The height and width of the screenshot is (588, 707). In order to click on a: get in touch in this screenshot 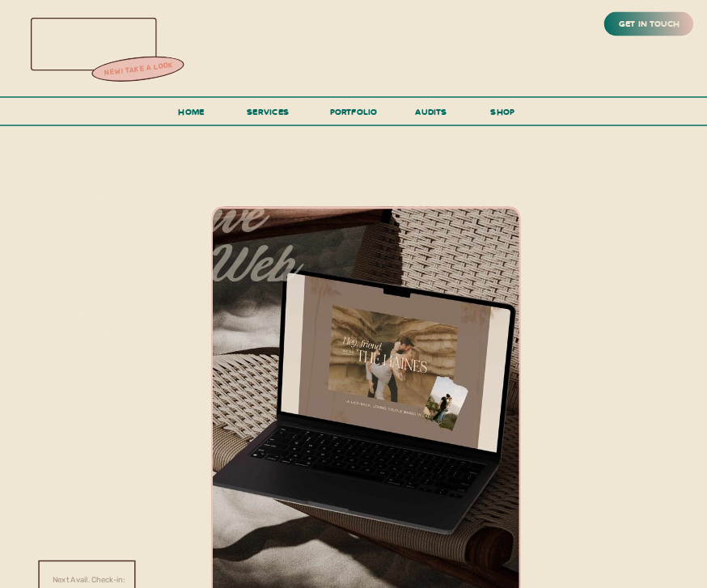, I will do `click(650, 24)`.